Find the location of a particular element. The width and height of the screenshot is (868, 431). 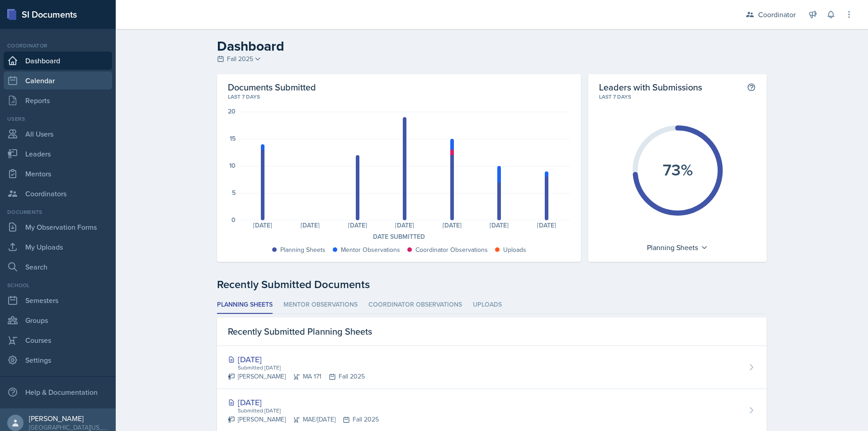

div: 20 is located at coordinates (232, 112).